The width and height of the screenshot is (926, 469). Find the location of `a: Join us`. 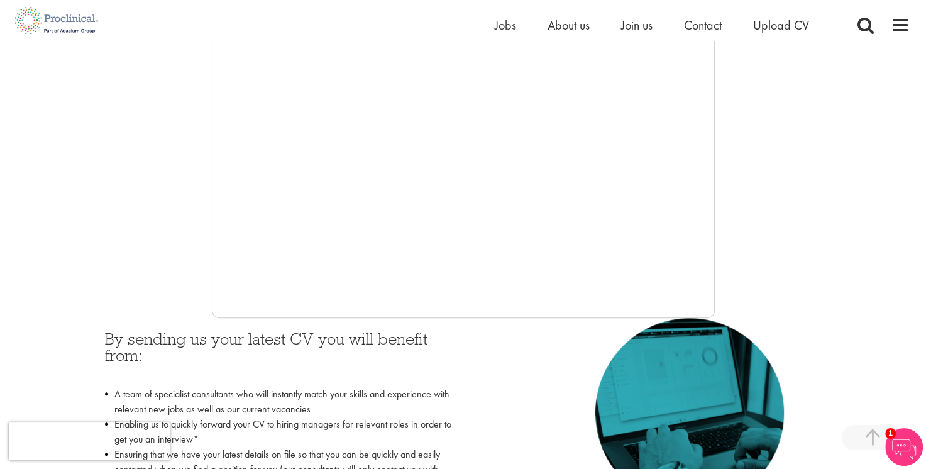

a: Join us is located at coordinates (637, 25).